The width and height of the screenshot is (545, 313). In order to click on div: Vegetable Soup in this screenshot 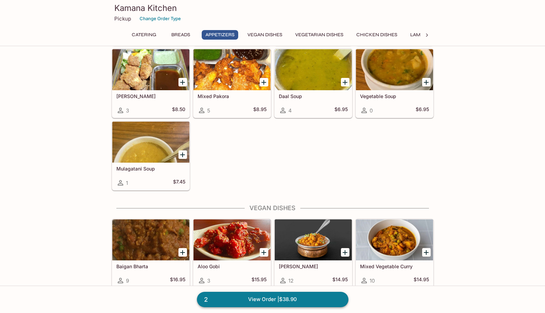, I will do `click(395, 70)`.